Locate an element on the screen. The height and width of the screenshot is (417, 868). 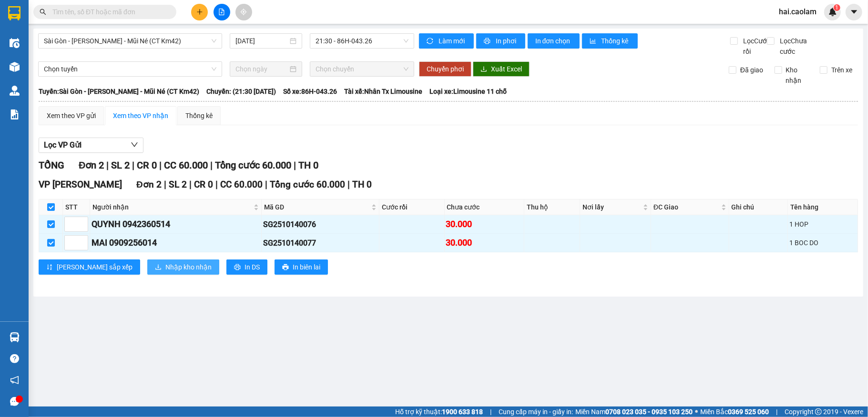
button: syncLàm mới is located at coordinates (446, 41).